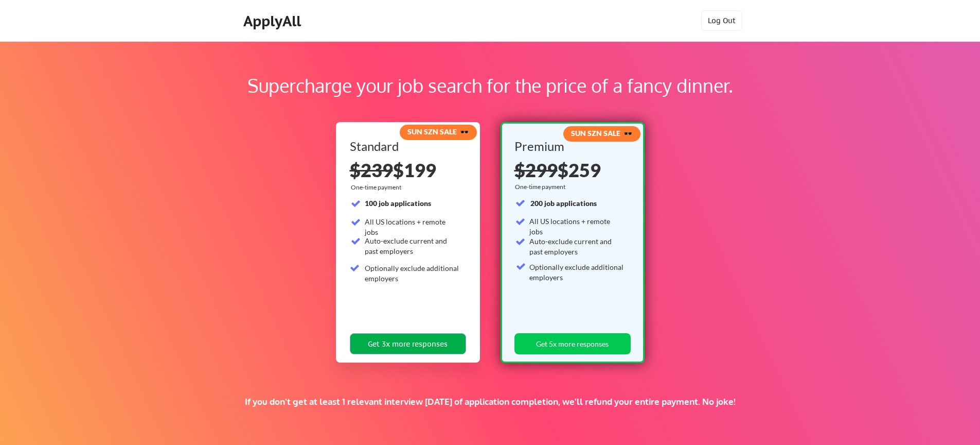 The width and height of the screenshot is (980, 445). What do you see at coordinates (398, 203) in the screenshot?
I see `strong: 100 job applications` at bounding box center [398, 203].